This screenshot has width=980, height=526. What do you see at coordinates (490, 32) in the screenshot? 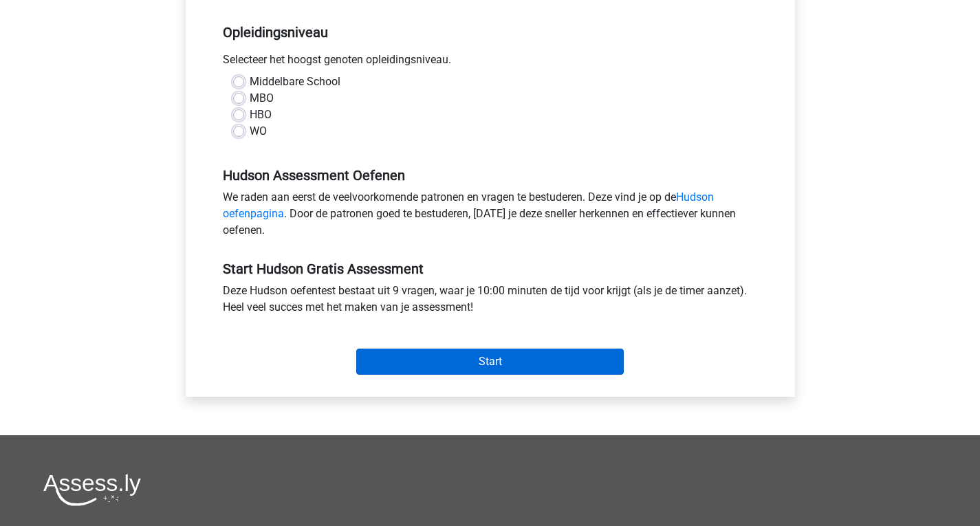
I see `h5: Opleidingsniveau` at bounding box center [490, 32].